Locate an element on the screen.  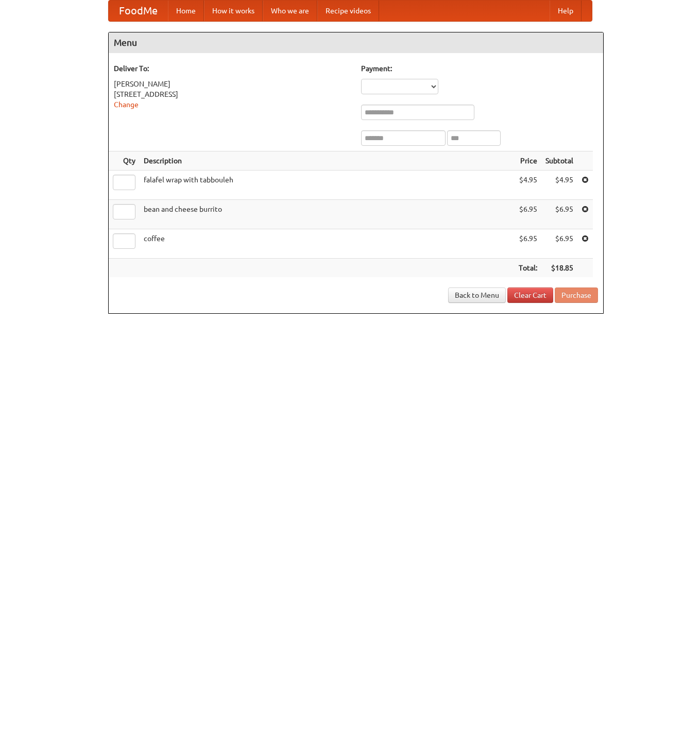
td: bean and cheese burrito is located at coordinates (328, 215).